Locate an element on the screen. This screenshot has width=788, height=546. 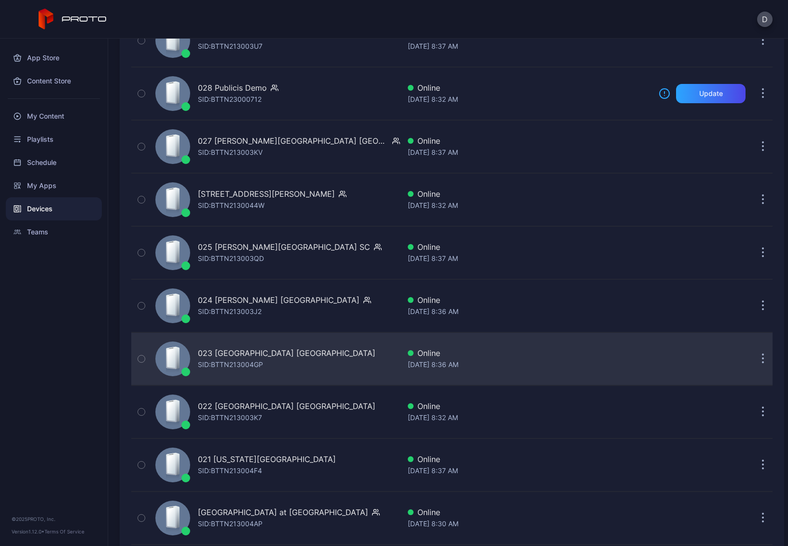
div: Content Store is located at coordinates (54, 81).